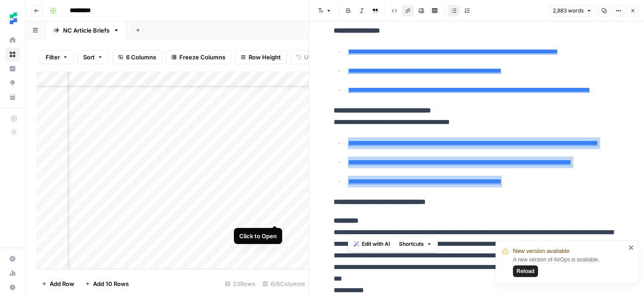  What do you see at coordinates (62, 284) in the screenshot?
I see `span: Add Row` at bounding box center [62, 284].